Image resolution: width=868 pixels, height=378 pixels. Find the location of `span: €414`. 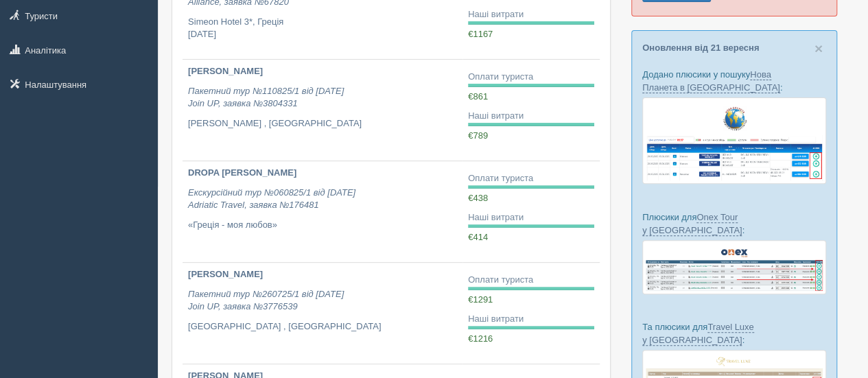

span: €414 is located at coordinates (477, 237).